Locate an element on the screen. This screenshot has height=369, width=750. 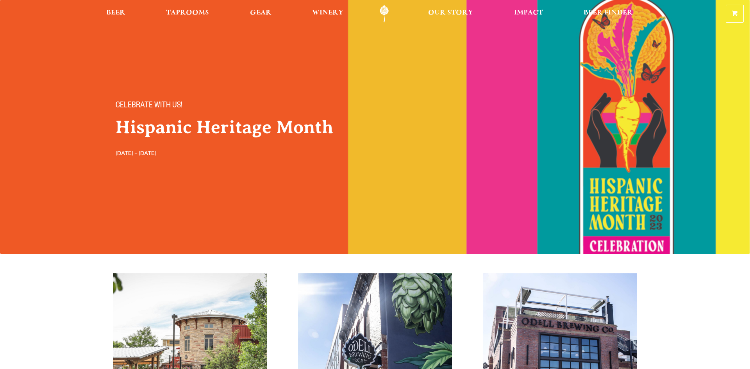
a: Taprooms is located at coordinates (187, 14).